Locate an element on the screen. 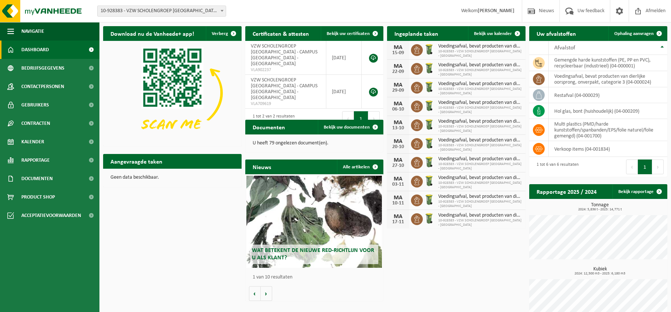 The height and width of the screenshot is (312, 671). p: U heeft 79 ongelezen document(en). is located at coordinates (314, 143).